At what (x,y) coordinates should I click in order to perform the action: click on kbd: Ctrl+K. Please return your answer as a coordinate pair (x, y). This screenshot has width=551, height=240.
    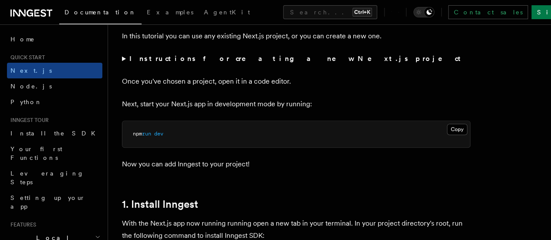
    Looking at the image, I should click on (362, 12).